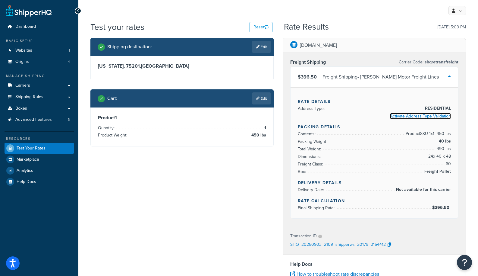 This screenshot has height=276, width=478. What do you see at coordinates (25, 170) in the screenshot?
I see `span: Analytics` at bounding box center [25, 170].